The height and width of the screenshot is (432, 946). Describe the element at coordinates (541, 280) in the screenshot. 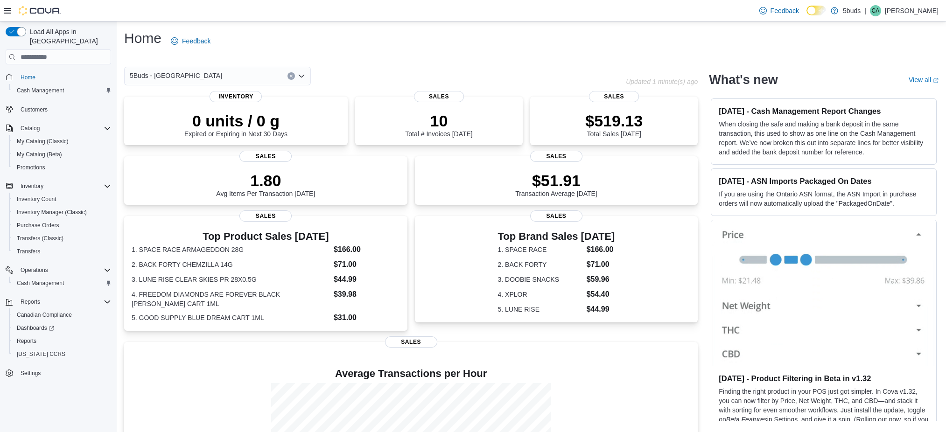

I see `dt: 3. DOOBIE SNACKS` at that location.